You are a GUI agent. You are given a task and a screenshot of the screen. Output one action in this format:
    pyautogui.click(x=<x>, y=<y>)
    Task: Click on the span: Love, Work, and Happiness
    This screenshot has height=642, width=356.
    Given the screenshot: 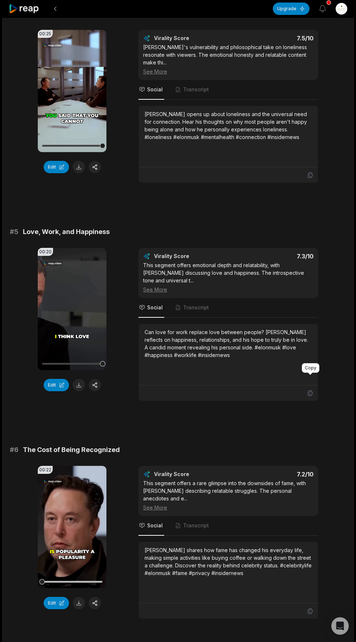 What is the action you would take?
    pyautogui.click(x=66, y=232)
    